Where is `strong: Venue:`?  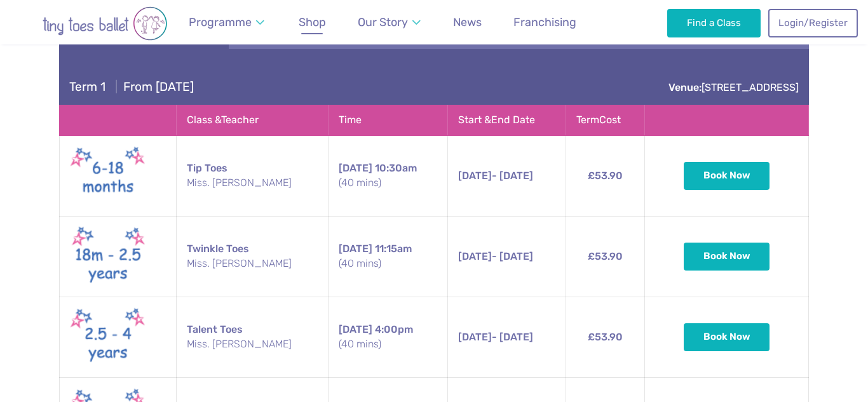 strong: Venue: is located at coordinates (685, 87).